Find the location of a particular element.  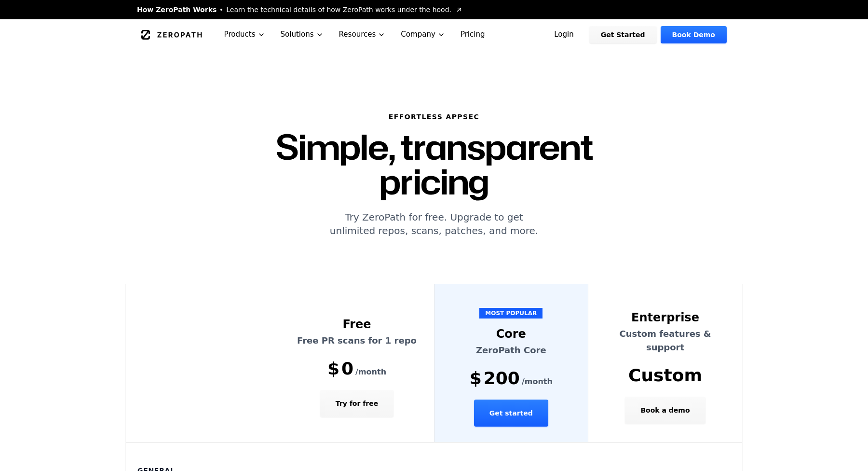

span: Custom is located at coordinates (665, 375).